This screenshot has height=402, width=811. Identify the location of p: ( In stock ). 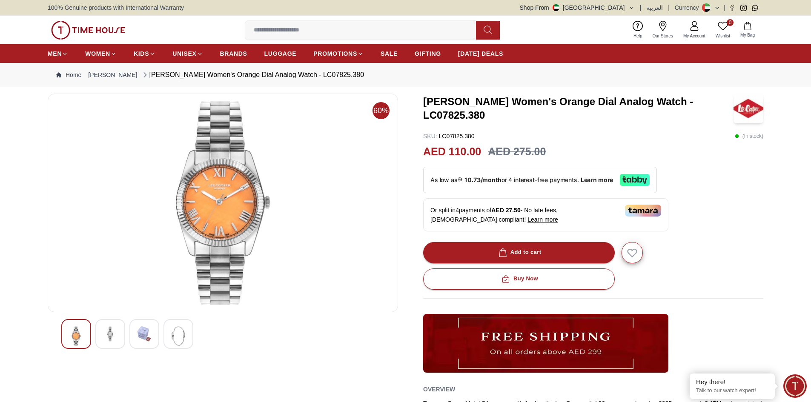
(749, 136).